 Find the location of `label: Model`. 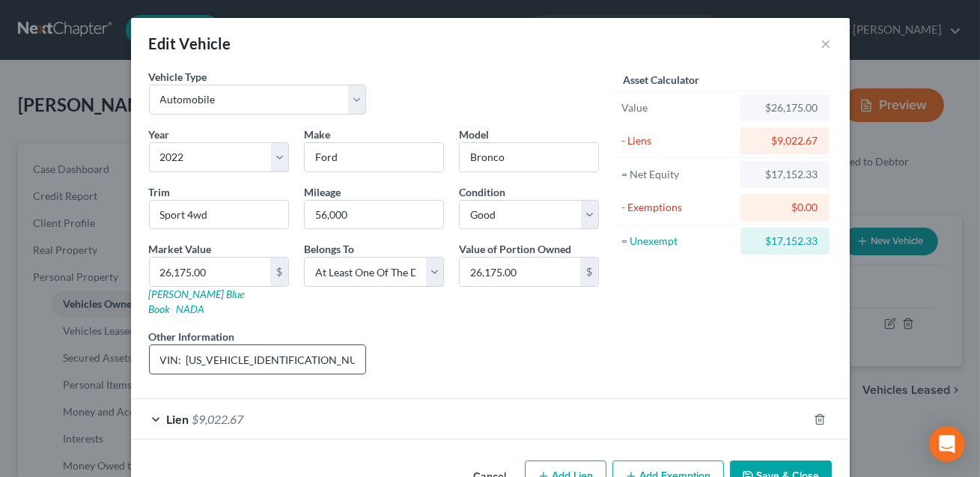

label: Model is located at coordinates (473, 134).